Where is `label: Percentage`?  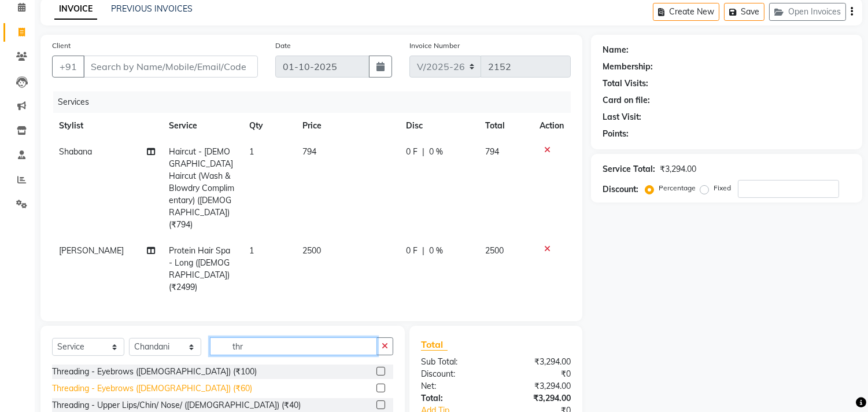 label: Percentage is located at coordinates (677, 188).